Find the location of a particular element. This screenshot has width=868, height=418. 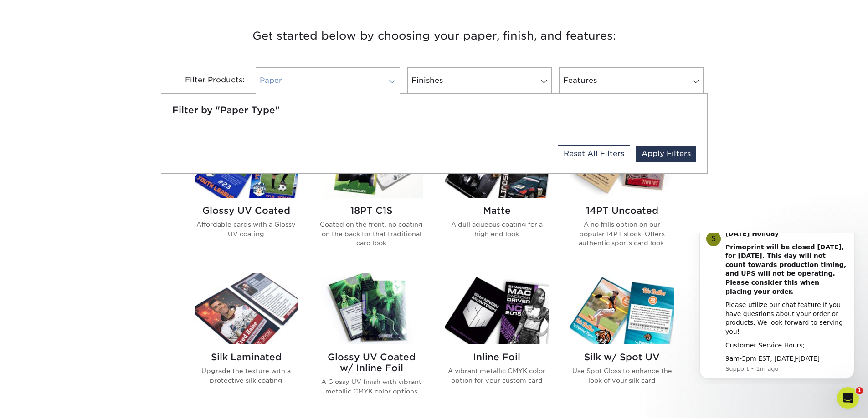

a: Glossy UV Coated w/ Inline Foil Trading Cards Glossy UV Coated w/ Inline Foil A Glossy UV finish ... is located at coordinates (371, 342).